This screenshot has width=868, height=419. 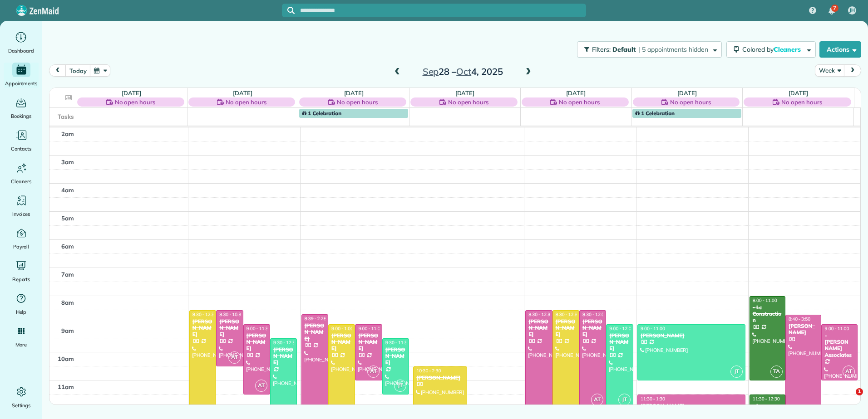 I want to click on button: Actions, so click(x=840, y=49).